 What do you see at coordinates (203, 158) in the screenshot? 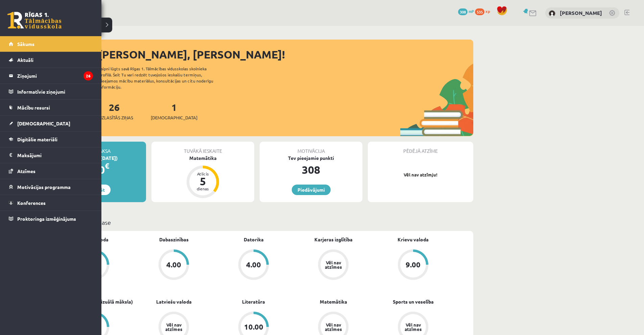
I see `div: Matemātika` at bounding box center [203, 158].